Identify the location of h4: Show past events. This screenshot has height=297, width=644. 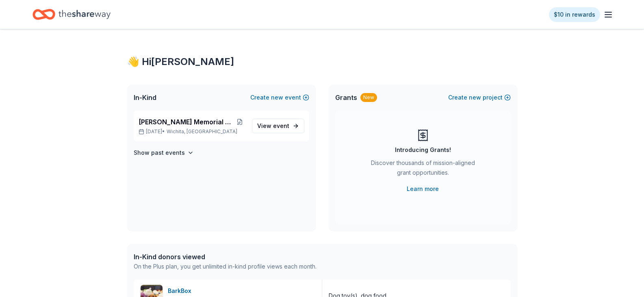
(159, 153).